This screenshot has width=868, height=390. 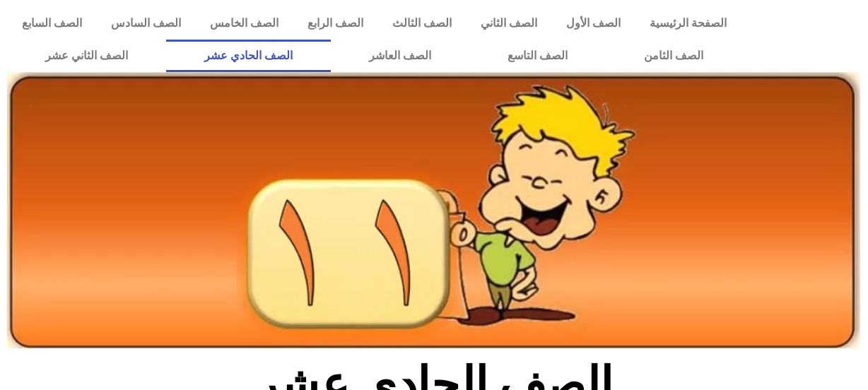 I want to click on a: الصف الثالث, so click(x=421, y=23).